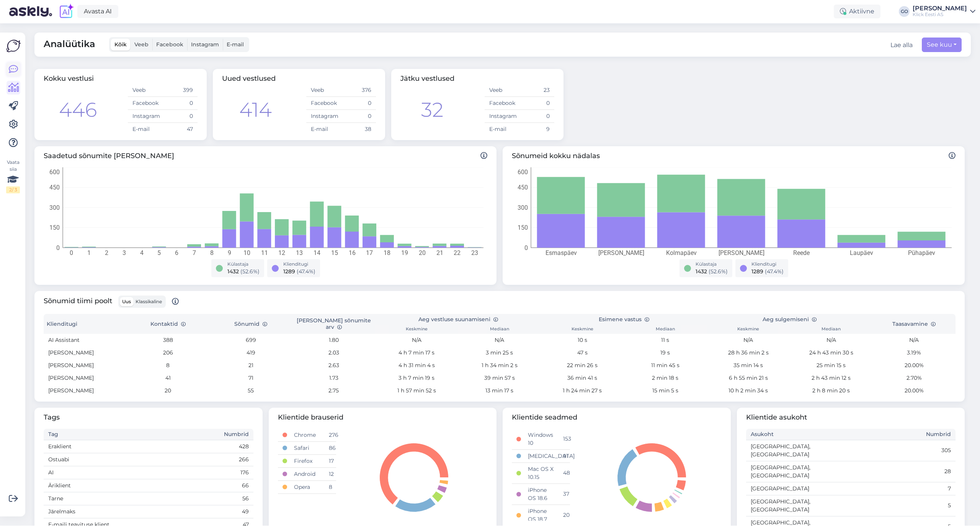 The height and width of the screenshot is (526, 980). I want to click on a: Avasta AI, so click(98, 12).